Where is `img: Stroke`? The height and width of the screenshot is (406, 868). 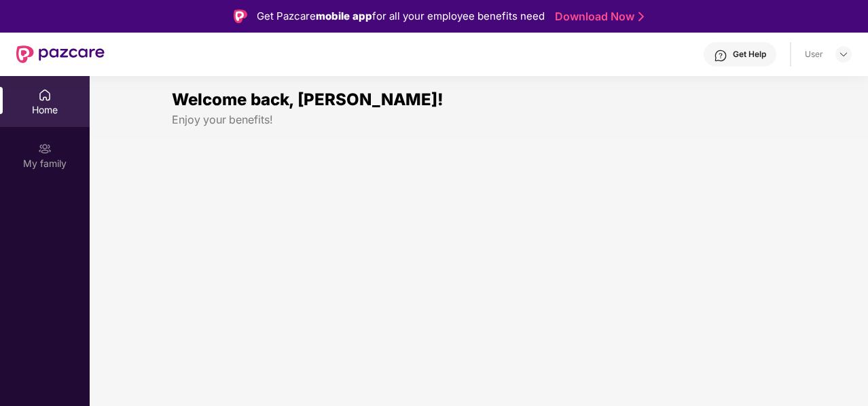
img: Stroke is located at coordinates (641, 16).